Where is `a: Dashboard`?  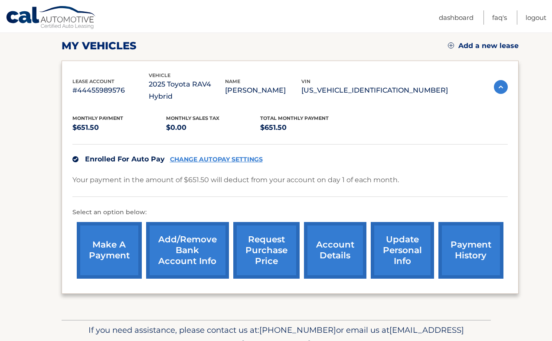 a: Dashboard is located at coordinates (456, 17).